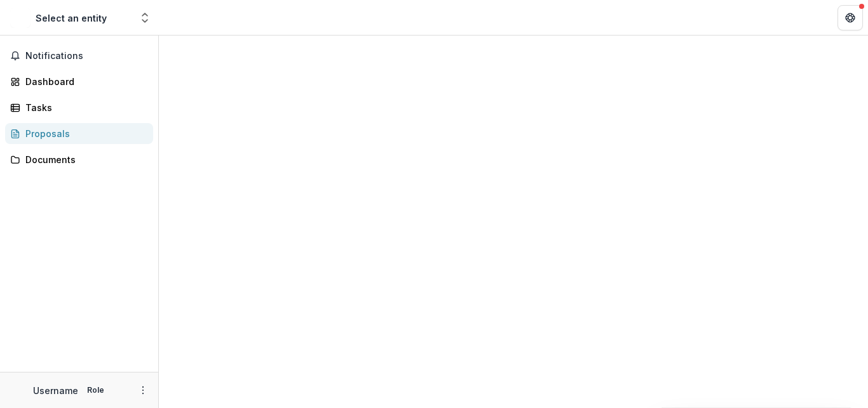 This screenshot has height=408, width=868. What do you see at coordinates (851, 18) in the screenshot?
I see `button: Get Help` at bounding box center [851, 18].